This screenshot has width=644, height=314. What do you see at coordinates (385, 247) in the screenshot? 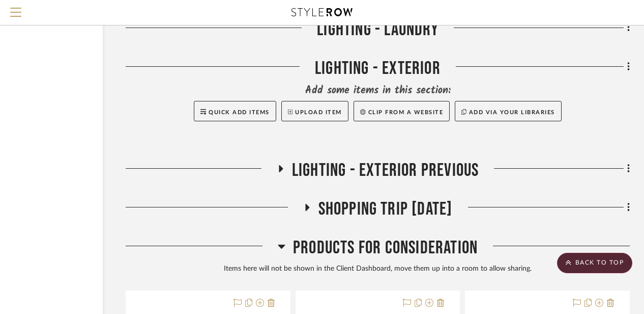
I see `span: Products For Consideration` at bounding box center [385, 247].